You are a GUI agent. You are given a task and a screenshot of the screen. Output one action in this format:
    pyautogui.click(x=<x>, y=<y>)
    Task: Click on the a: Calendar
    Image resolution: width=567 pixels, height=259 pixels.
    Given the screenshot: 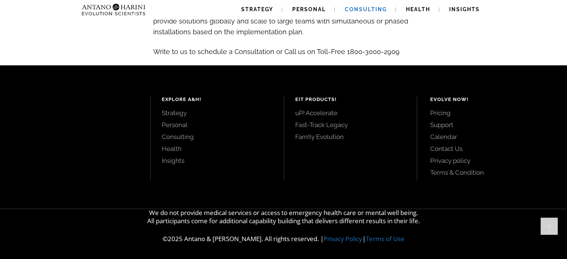 What is the action you would take?
    pyautogui.click(x=490, y=137)
    